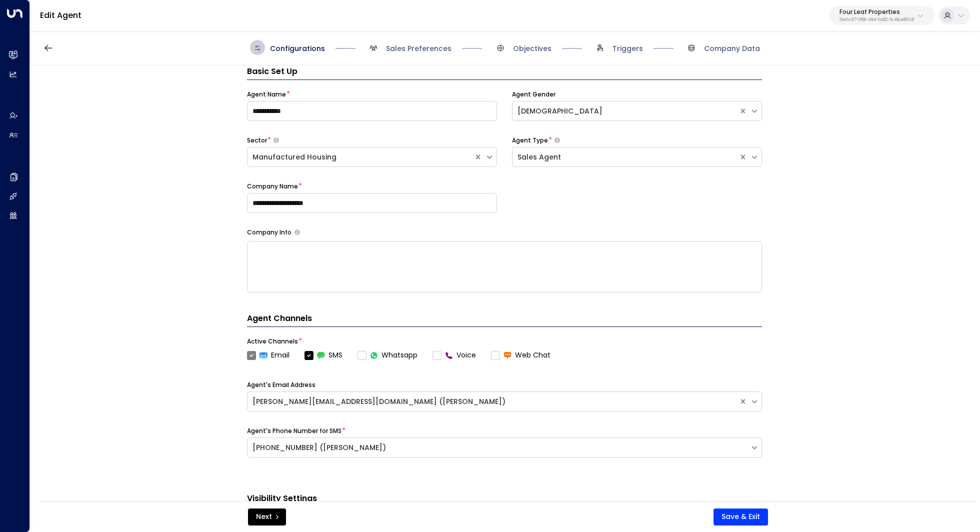  Describe the element at coordinates (268, 355) in the screenshot. I see `label: Email` at that location.